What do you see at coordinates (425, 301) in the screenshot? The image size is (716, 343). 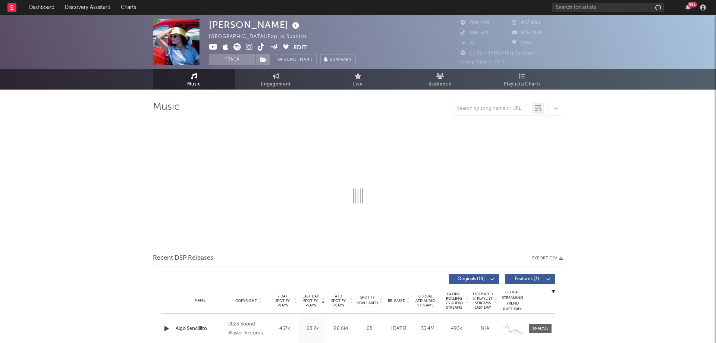 I see `span: Global ATD Audio Streams` at bounding box center [425, 301].